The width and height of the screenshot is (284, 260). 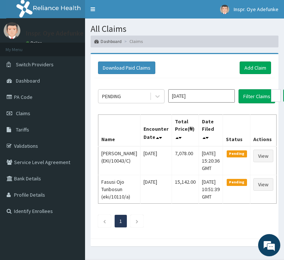 What do you see at coordinates (23, 113) in the screenshot?
I see `span: Claims` at bounding box center [23, 113].